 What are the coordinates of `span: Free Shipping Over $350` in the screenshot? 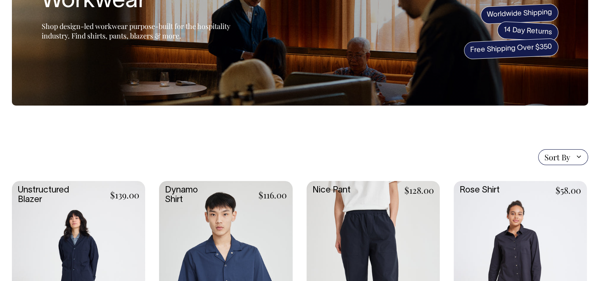 It's located at (512, 49).